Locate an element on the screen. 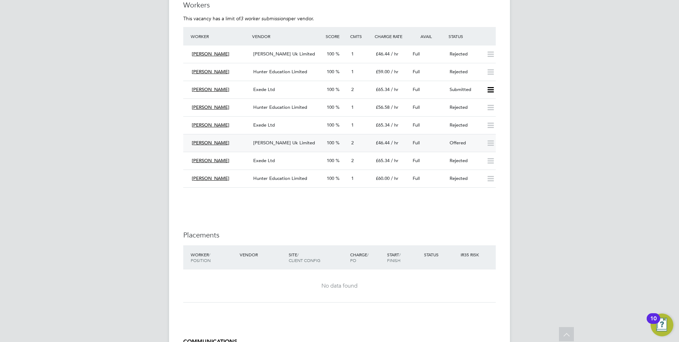 This screenshot has width=679, height=342. div: 10 is located at coordinates (653, 323).